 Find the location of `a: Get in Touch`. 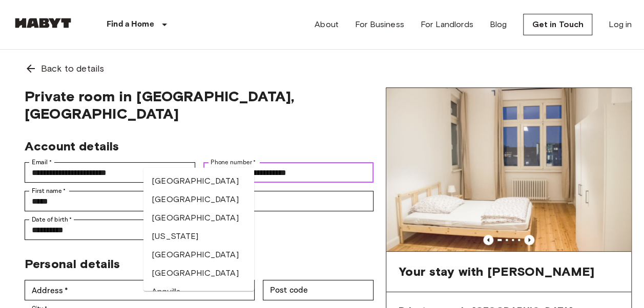

a: Get in Touch is located at coordinates (558, 24).